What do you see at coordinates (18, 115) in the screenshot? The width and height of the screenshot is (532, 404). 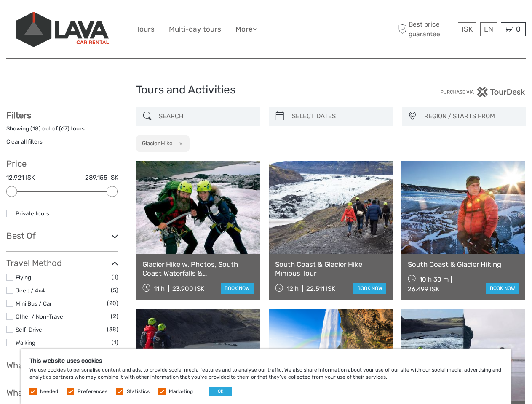 I see `strong: Filters` at bounding box center [18, 115].